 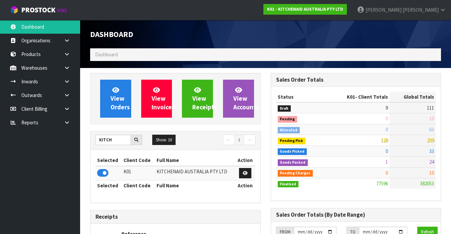 What do you see at coordinates (113, 140) in the screenshot?
I see `input: Search clients` at bounding box center [113, 140].